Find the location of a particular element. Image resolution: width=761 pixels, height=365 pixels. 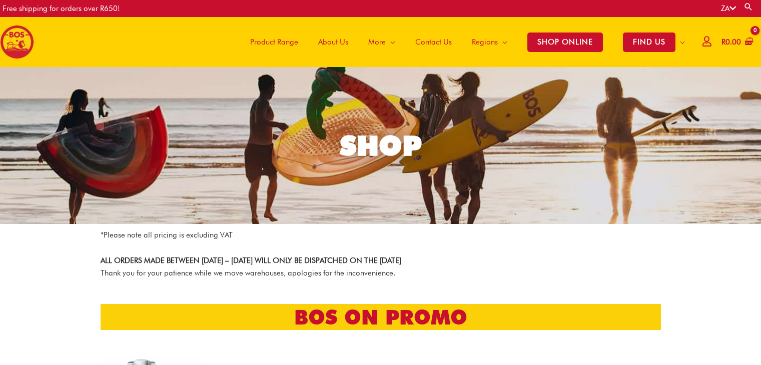

span: About Us is located at coordinates (333, 42).